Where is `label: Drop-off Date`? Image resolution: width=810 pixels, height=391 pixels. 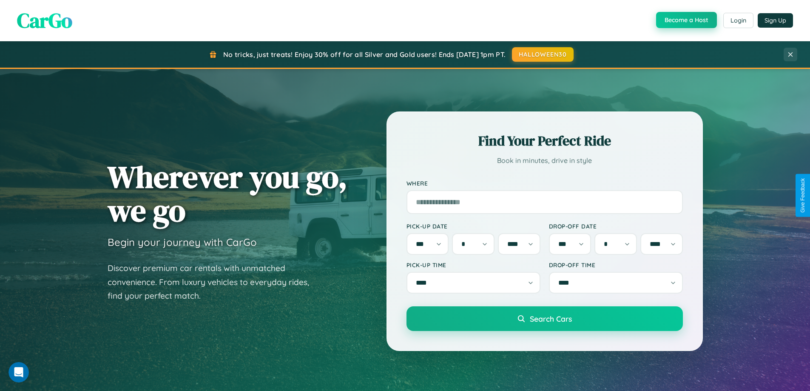
label: Drop-off Date is located at coordinates (616, 226).